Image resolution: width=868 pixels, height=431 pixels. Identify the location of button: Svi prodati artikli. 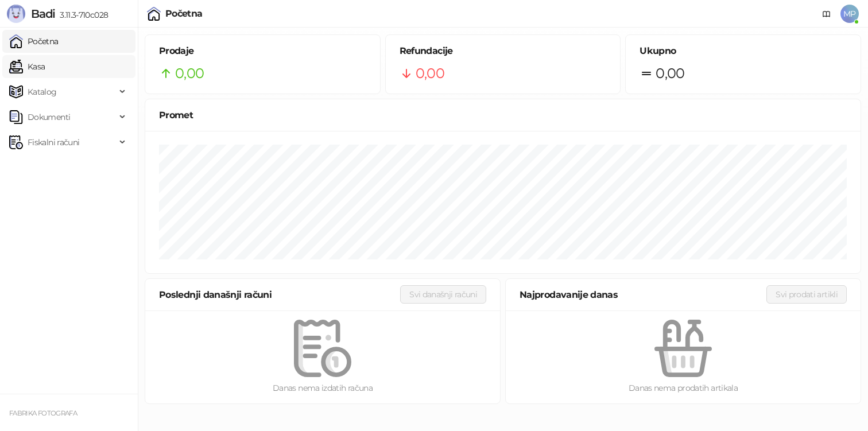
(807, 295).